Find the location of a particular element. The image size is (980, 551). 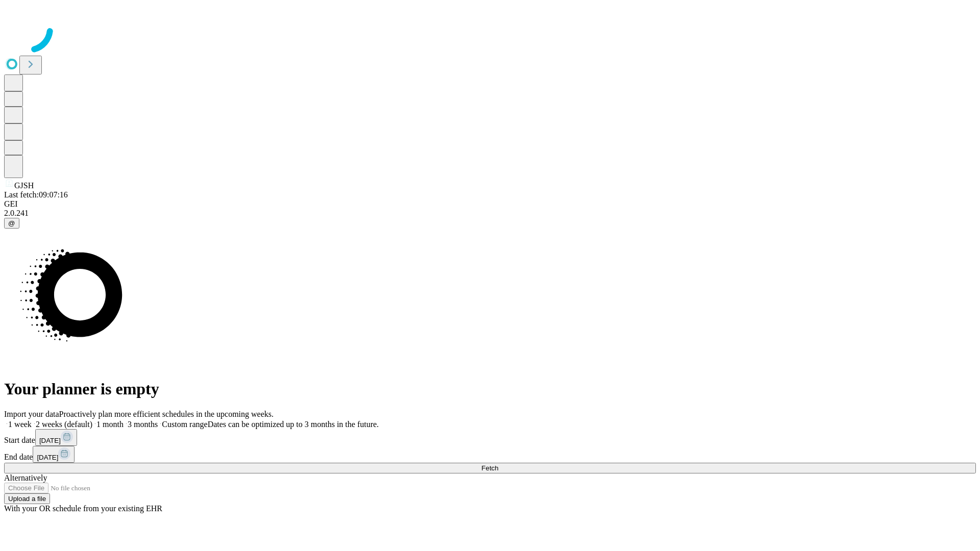

span: 1 week is located at coordinates (20, 424).